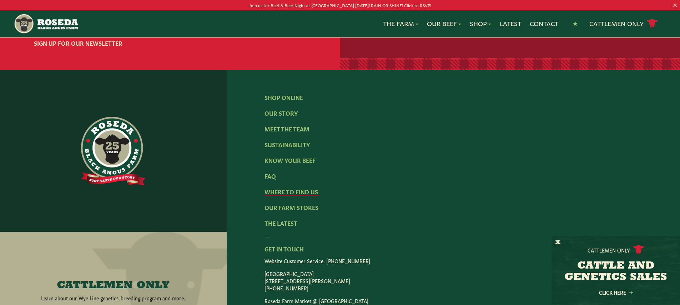 The image size is (680, 305). Describe the element at coordinates (113, 298) in the screenshot. I see `p: Learn about our Wye Line genetics, breeding program and more.` at that location.